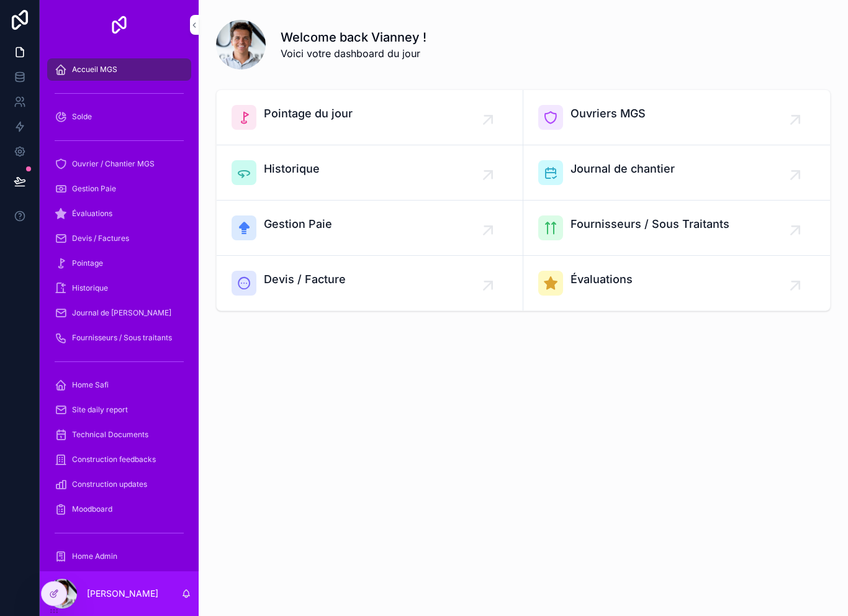 The height and width of the screenshot is (616, 848). I want to click on span: Home Admin, so click(94, 557).